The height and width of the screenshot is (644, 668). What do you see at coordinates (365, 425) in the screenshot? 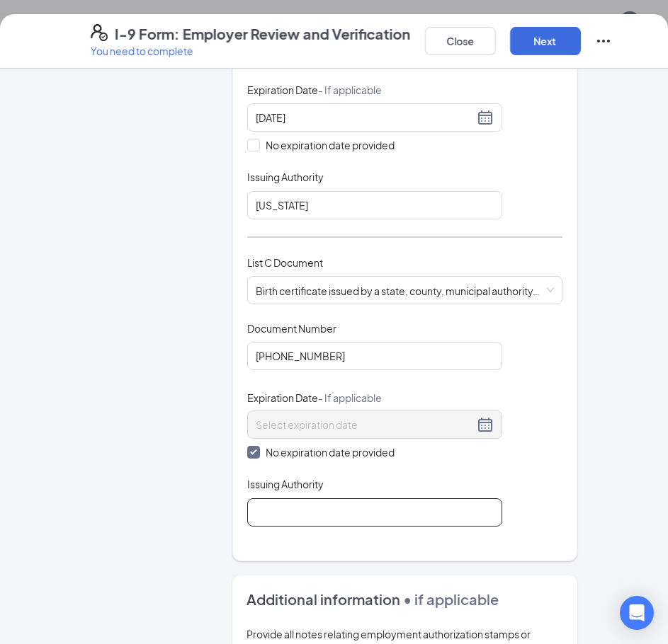
I see `input: Select expiration date` at bounding box center [365, 425].